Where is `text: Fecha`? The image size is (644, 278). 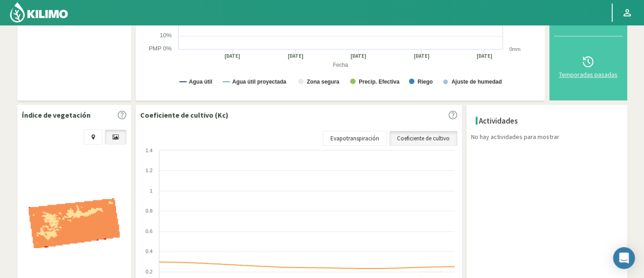 text: Fecha is located at coordinates (340, 65).